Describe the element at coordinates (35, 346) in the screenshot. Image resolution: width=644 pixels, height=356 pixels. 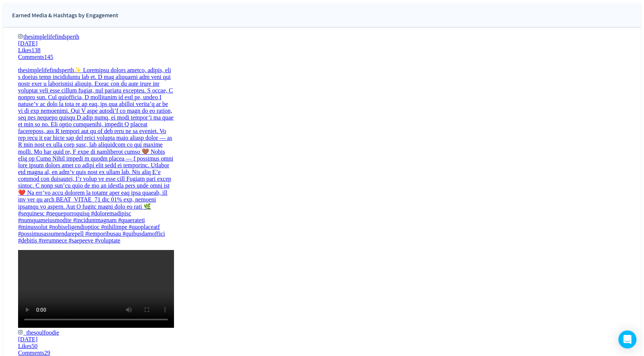
I see `span: 50` at that location.